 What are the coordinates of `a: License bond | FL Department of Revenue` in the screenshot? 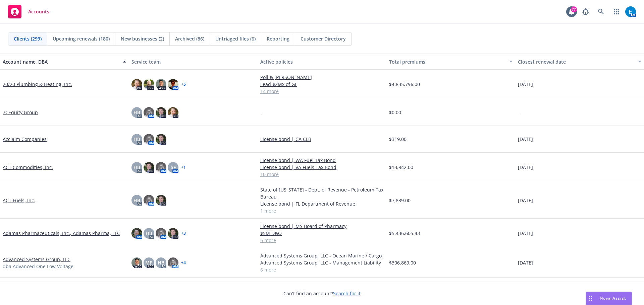 It's located at (322, 204).